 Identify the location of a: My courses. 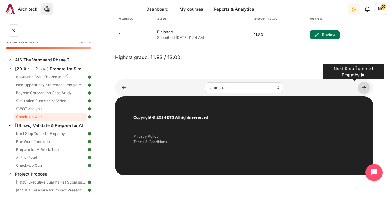
(191, 9).